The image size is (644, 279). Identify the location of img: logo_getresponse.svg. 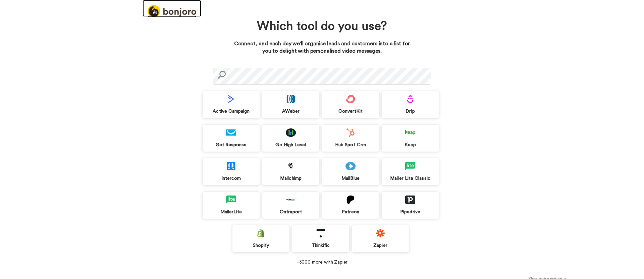
(232, 133).